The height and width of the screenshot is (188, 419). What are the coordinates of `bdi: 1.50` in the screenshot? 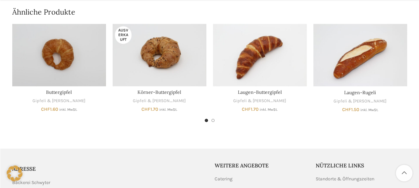 It's located at (351, 109).